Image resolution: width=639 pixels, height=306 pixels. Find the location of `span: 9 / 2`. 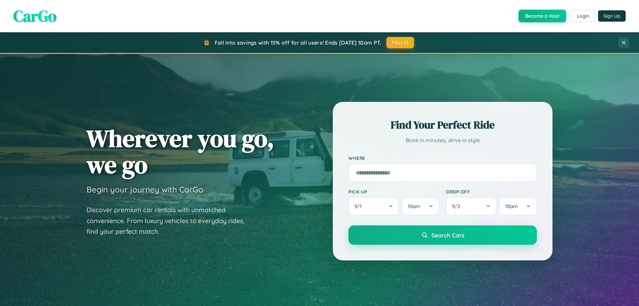

span: 9 / 2 is located at coordinates (458, 206).